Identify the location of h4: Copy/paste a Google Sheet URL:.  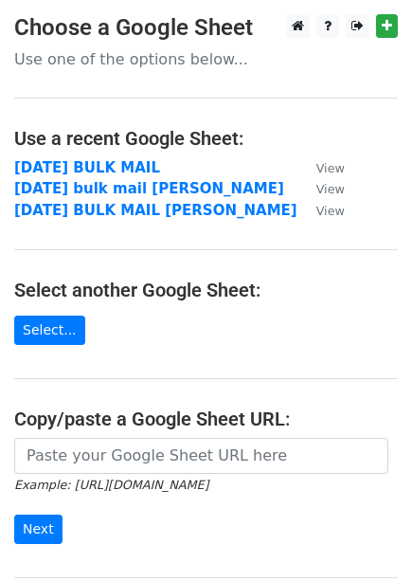
(206, 419).